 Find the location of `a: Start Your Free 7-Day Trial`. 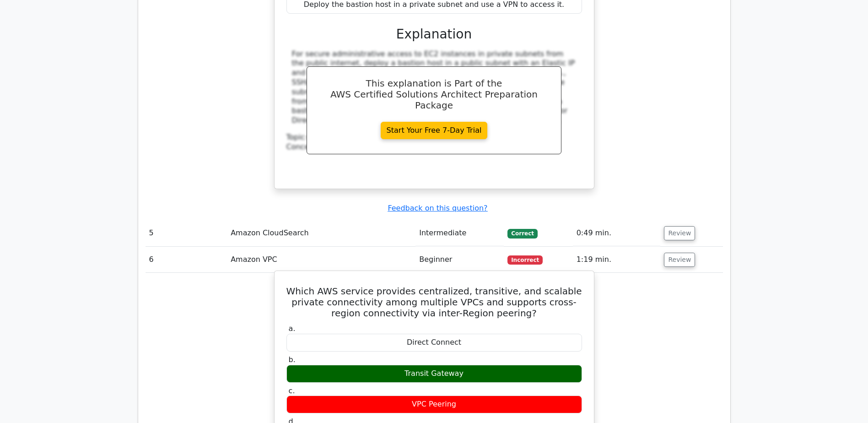

a: Start Your Free 7-Day Trial is located at coordinates (435, 130).